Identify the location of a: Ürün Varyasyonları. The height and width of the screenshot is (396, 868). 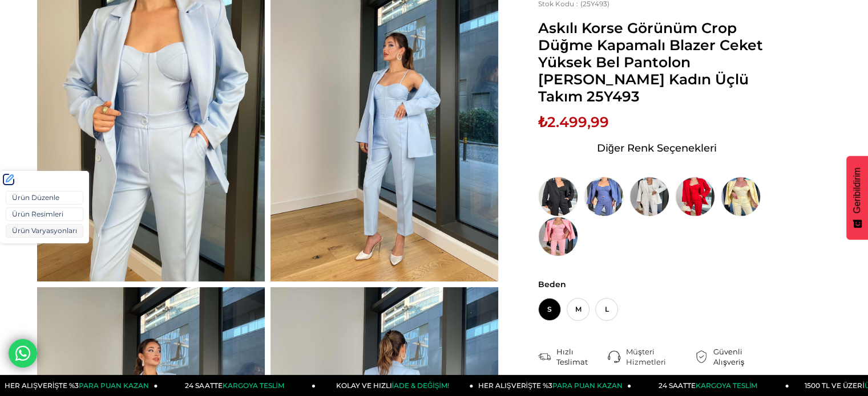
(45, 231).